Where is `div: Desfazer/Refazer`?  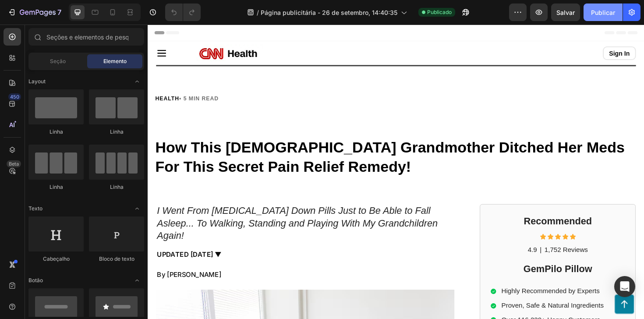 div: Desfazer/Refazer is located at coordinates (183, 12).